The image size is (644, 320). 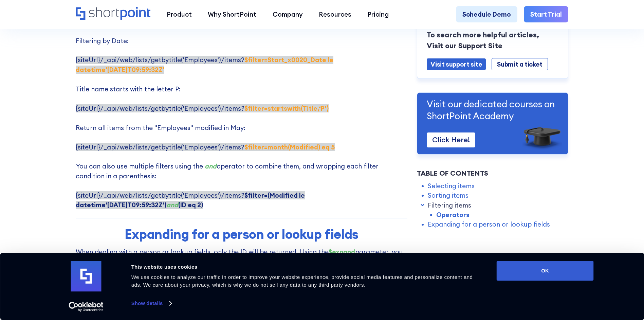 I want to click on div: Why ShortPoint, so click(x=232, y=15).